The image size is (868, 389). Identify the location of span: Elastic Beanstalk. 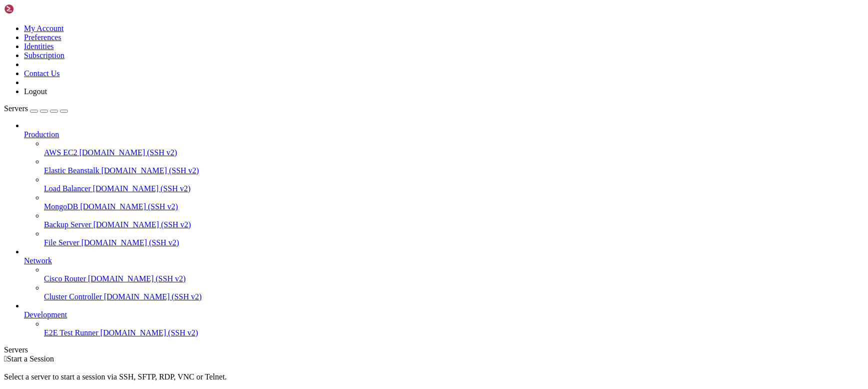
(72, 170).